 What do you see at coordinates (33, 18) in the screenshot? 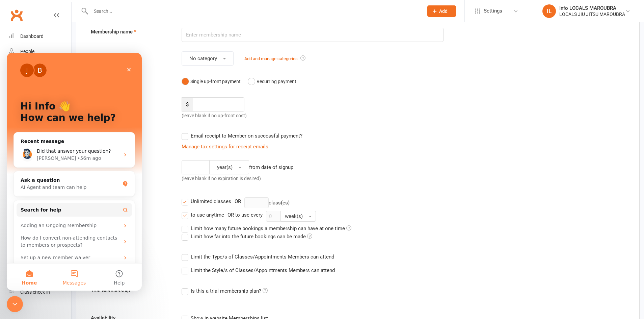
I see `div: Profile image for Bec` at bounding box center [33, 18].